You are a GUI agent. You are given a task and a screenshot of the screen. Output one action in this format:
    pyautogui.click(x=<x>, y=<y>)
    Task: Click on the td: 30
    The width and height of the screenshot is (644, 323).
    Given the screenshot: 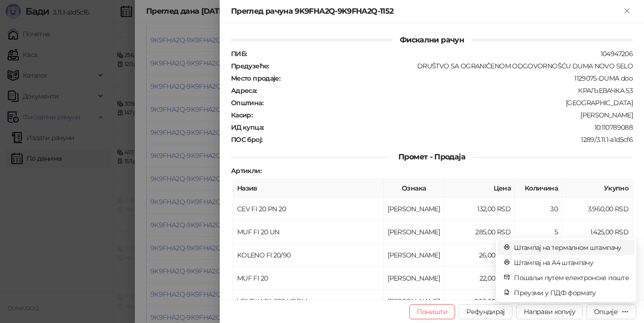 What is the action you would take?
    pyautogui.click(x=538, y=208)
    